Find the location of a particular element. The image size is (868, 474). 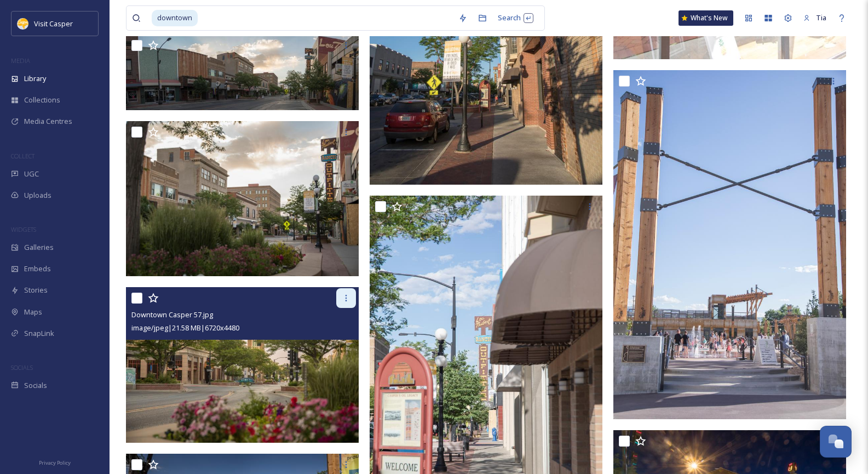

div: Search is located at coordinates (515, 18).